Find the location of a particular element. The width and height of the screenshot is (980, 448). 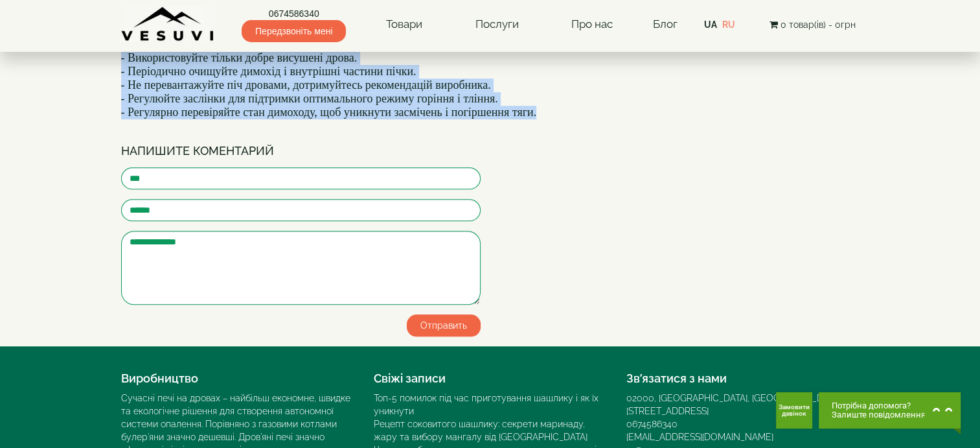

button: Get Call button is located at coordinates (794, 410).